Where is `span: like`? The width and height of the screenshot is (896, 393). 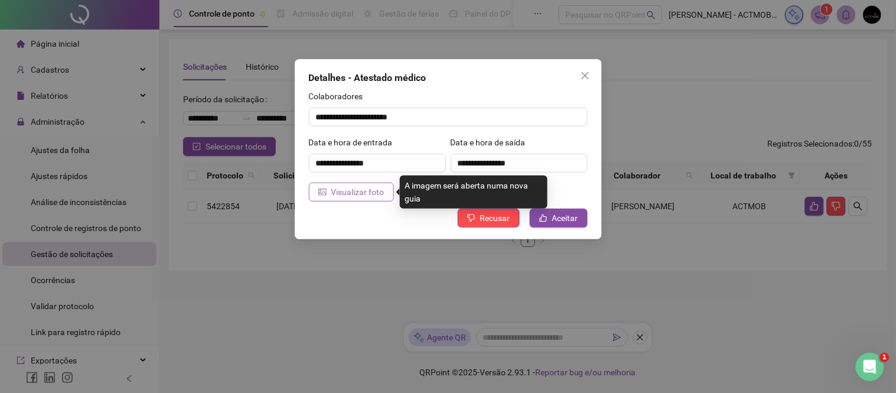
span: like is located at coordinates (543, 218).